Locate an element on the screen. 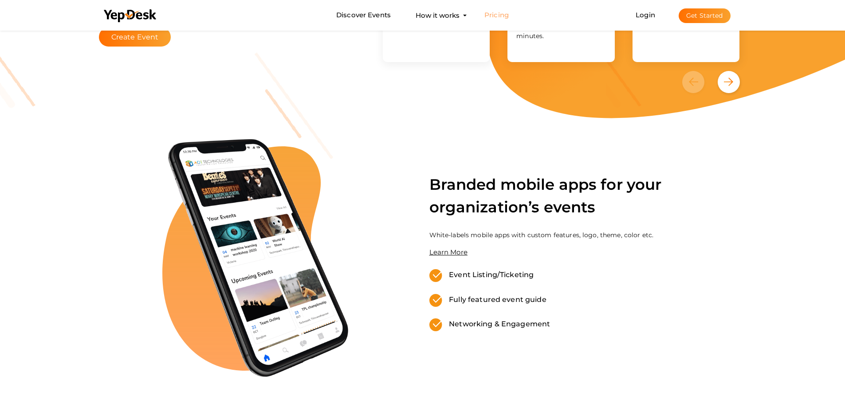 The width and height of the screenshot is (845, 419). button: Get Started is located at coordinates (704, 16).